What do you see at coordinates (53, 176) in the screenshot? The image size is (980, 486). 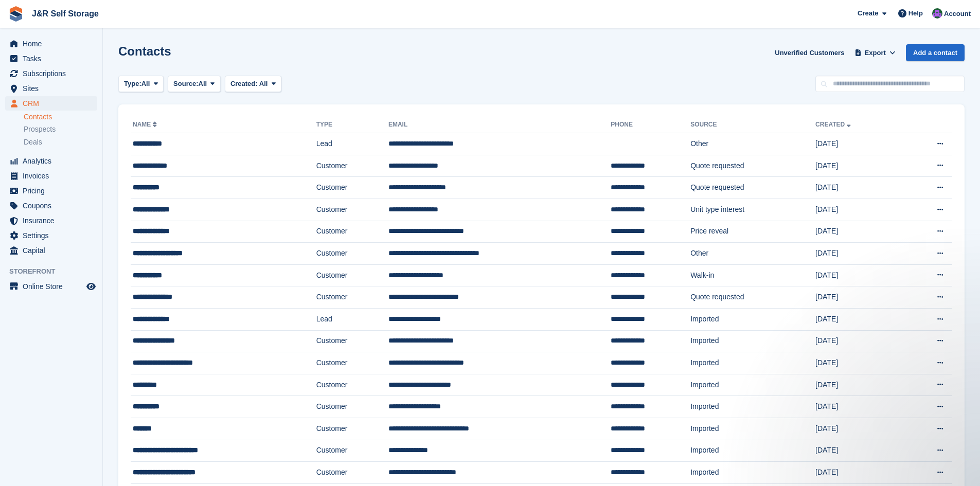 I see `span: Invoices` at bounding box center [53, 176].